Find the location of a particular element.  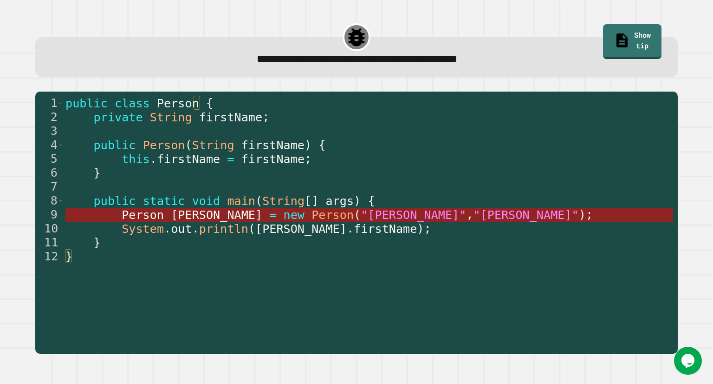

div: 1 is located at coordinates (49, 103).